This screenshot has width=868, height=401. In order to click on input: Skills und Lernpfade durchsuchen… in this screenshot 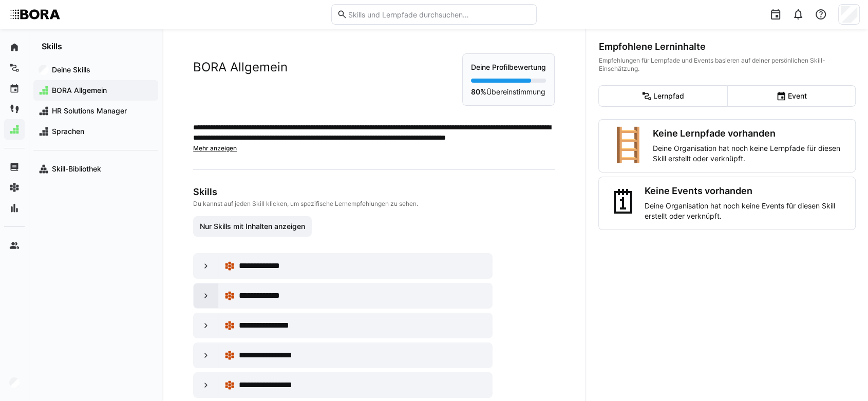, I will do `click(439, 14)`.